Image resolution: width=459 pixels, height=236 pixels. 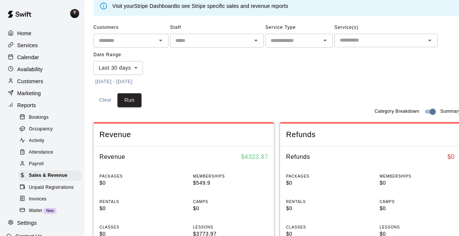 I want to click on span: Bookings, so click(x=39, y=118).